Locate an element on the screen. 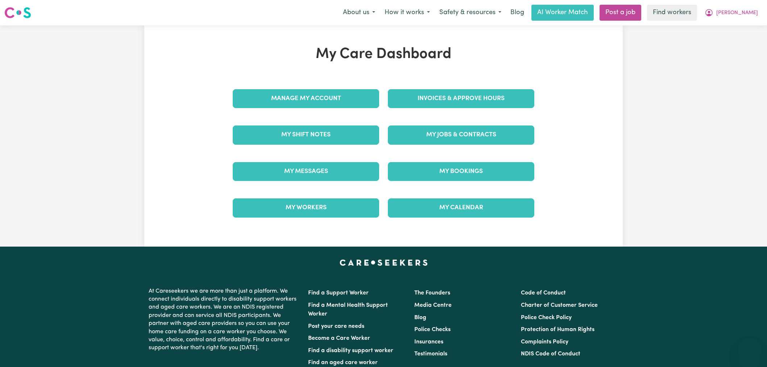 The width and height of the screenshot is (767, 367). p: At Careseekers we are more than just a platform. We connect individuals directly to disability su... is located at coordinates (224, 319).